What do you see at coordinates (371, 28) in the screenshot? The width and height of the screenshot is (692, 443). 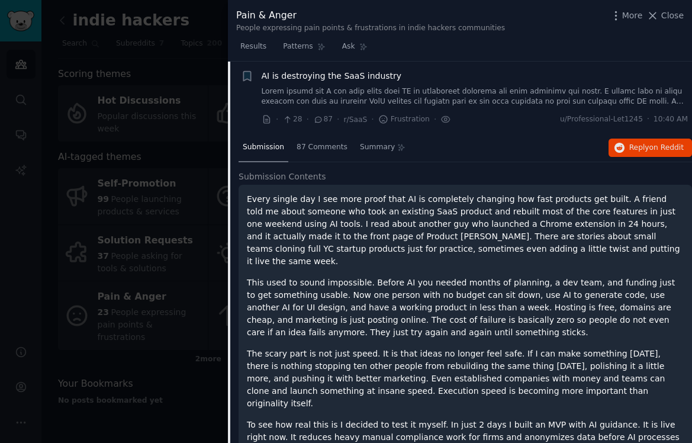 I see `div: People expressing pain points & frustrations in indie hackers communities` at bounding box center [371, 28].